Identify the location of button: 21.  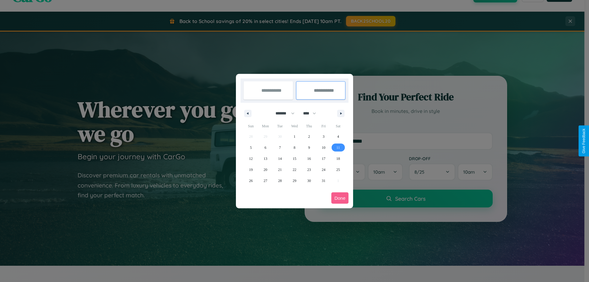
(280, 170).